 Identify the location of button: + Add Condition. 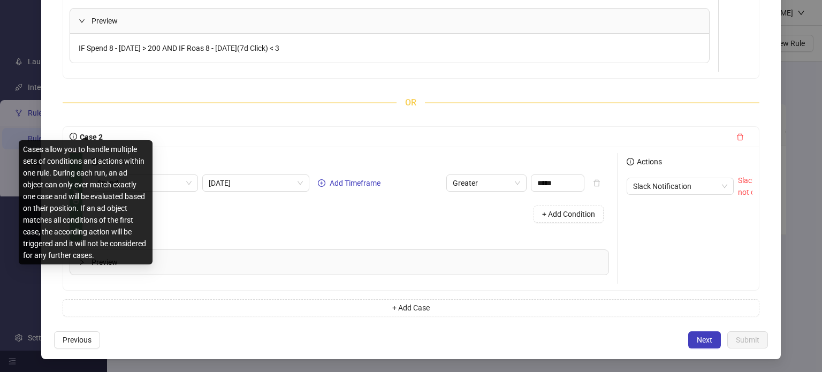
(569, 214).